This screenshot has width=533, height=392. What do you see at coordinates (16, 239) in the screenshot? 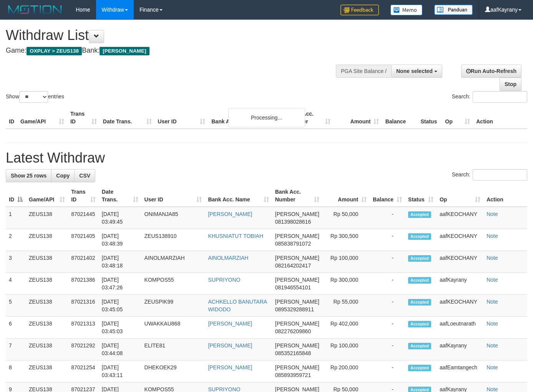
I see `td: 2` at bounding box center [16, 239].